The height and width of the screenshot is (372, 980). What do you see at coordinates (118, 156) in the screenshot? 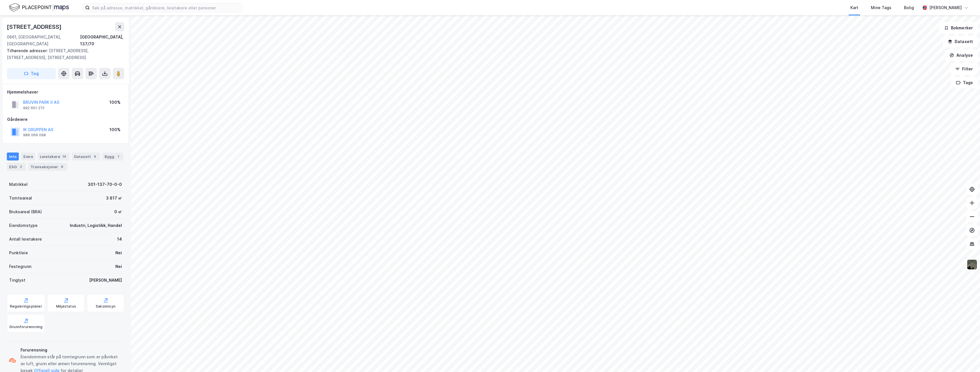
I see `div: 1` at bounding box center [118, 156].